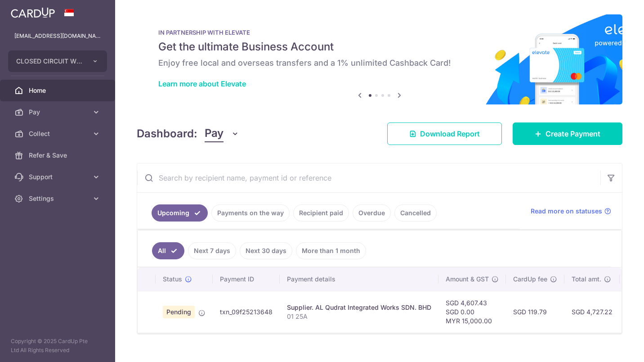 This screenshot has width=644, height=362. What do you see at coordinates (568, 133) in the screenshot?
I see `a: Create Payment` at bounding box center [568, 133].